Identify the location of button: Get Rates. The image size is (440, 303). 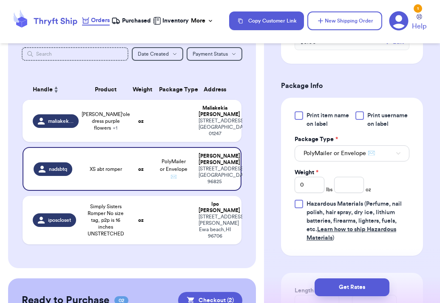
(352, 287).